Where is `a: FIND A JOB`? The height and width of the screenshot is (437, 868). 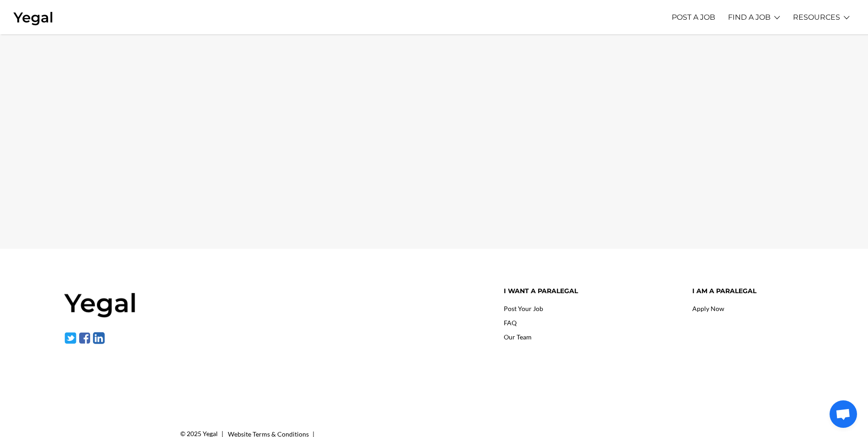
a: FIND A JOB is located at coordinates (749, 17).